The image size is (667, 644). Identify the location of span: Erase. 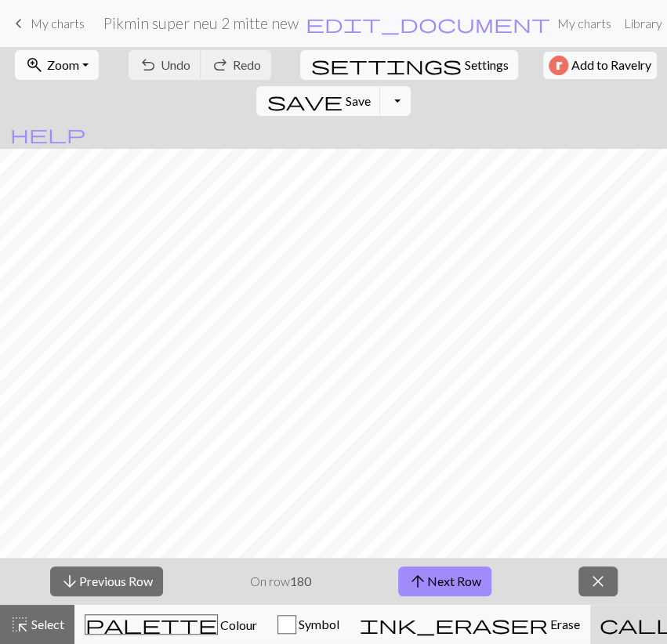
(564, 623).